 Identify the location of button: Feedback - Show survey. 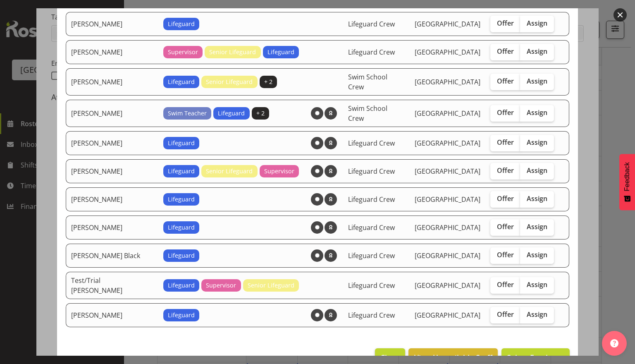
(627, 182).